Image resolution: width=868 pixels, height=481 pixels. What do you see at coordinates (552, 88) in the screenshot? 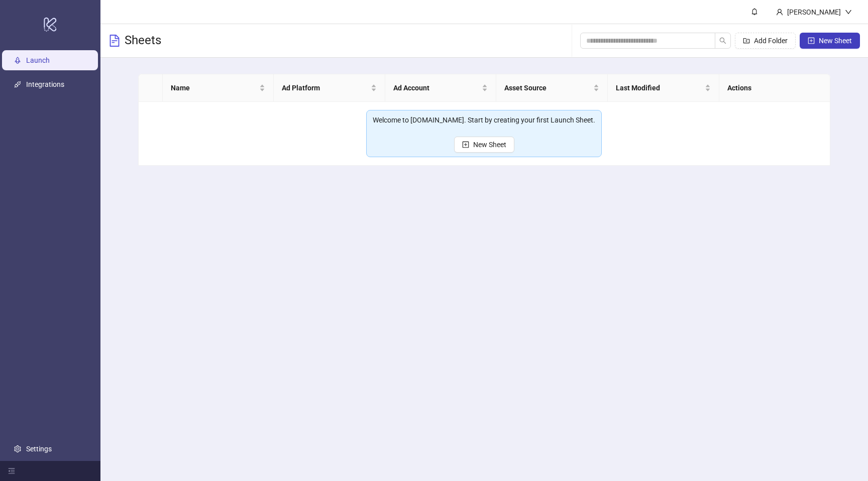
I see `th: Asset Source` at bounding box center [552, 88].